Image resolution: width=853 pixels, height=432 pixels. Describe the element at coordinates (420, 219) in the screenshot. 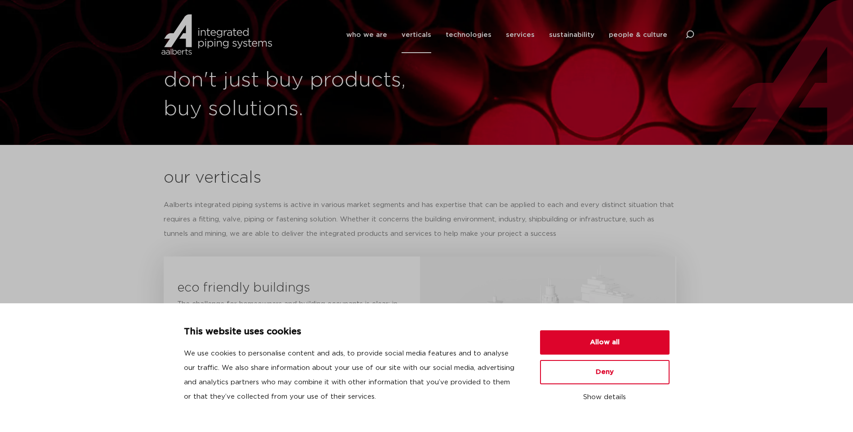

I see `p: Aalberts integrated piping systems is active in various market segments and has expertise that ca...` at that location.